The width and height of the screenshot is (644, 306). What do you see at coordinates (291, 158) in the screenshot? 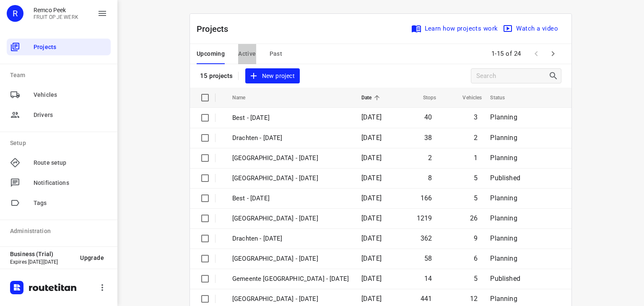
I see `p: Antwerpen - Thursday` at bounding box center [291, 158].